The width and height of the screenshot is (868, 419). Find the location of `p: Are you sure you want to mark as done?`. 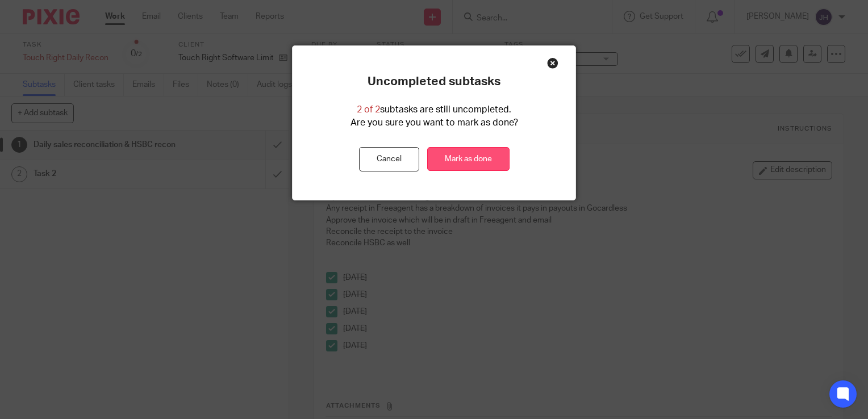

p: Are you sure you want to mark as done? is located at coordinates (434, 122).